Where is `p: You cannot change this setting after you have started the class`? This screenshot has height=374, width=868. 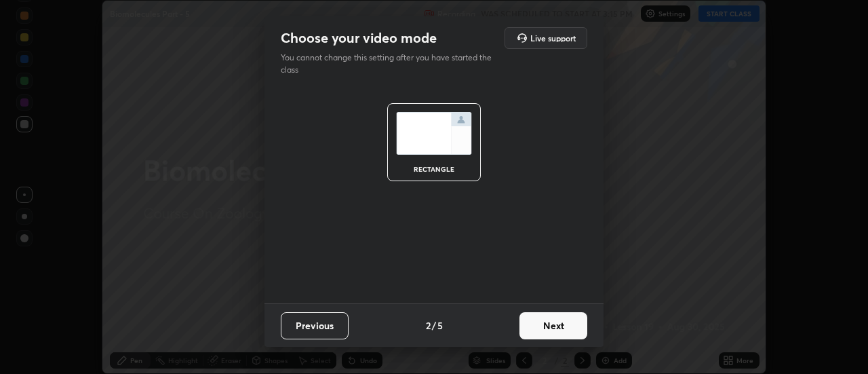 p: You cannot change this setting after you have started the class is located at coordinates (391, 64).